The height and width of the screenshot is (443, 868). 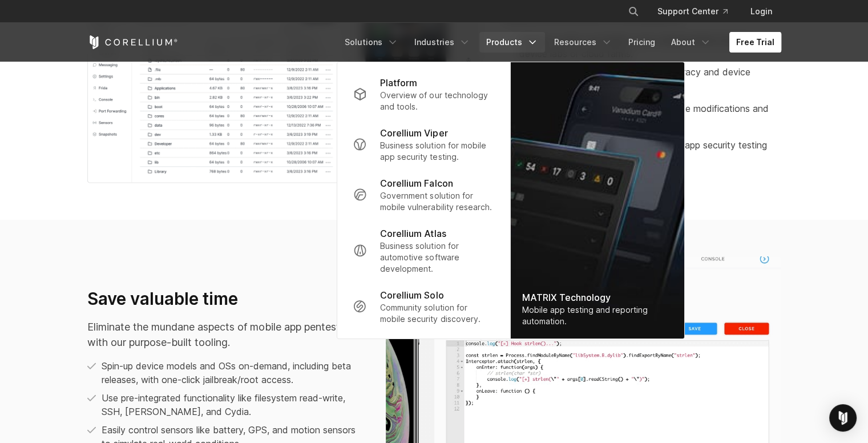 I want to click on p: Corellium Atlas, so click(x=412, y=233).